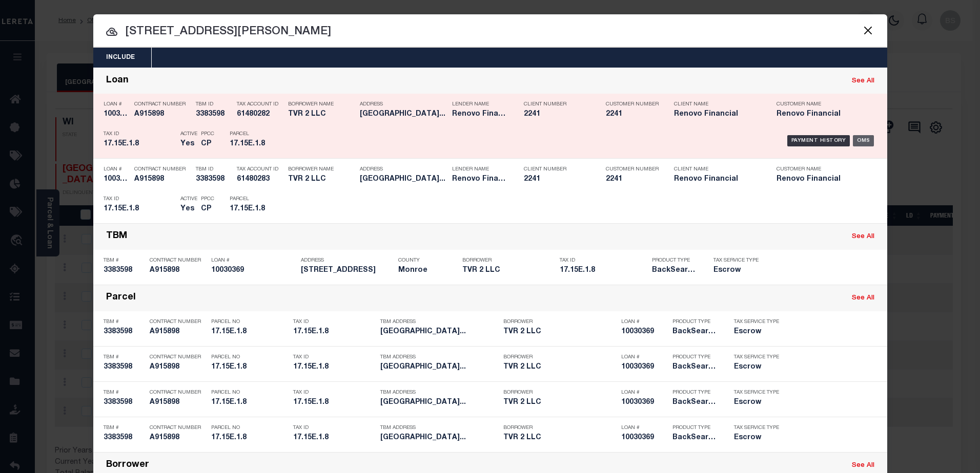  What do you see at coordinates (124, 270) in the screenshot?
I see `h5: 3383598` at bounding box center [124, 270].